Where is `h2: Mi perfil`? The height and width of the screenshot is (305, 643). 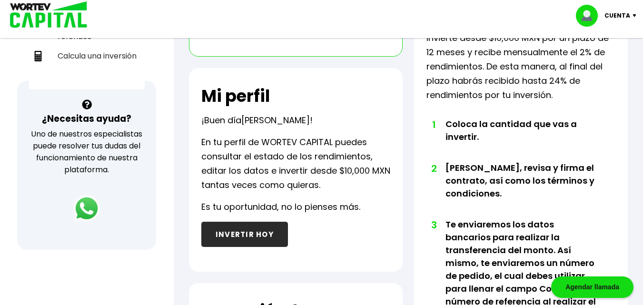 h2: Mi perfil is located at coordinates (236, 96).